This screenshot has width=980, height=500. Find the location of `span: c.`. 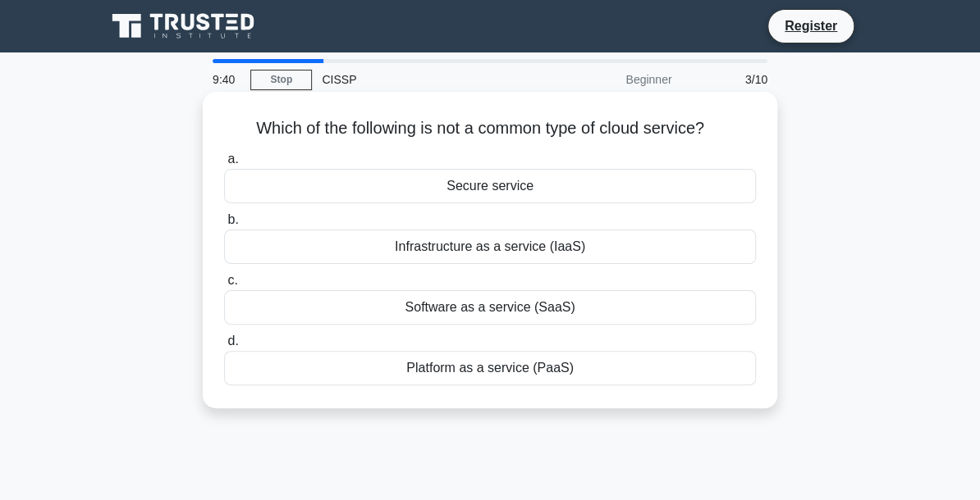

span: c. is located at coordinates (232, 280).